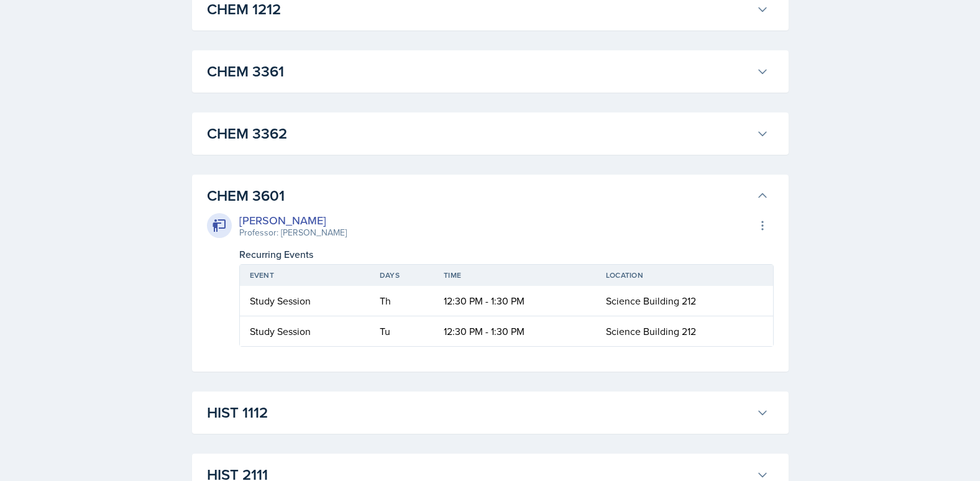 The height and width of the screenshot is (481, 980). I want to click on button: CHEM 3361, so click(488, 72).